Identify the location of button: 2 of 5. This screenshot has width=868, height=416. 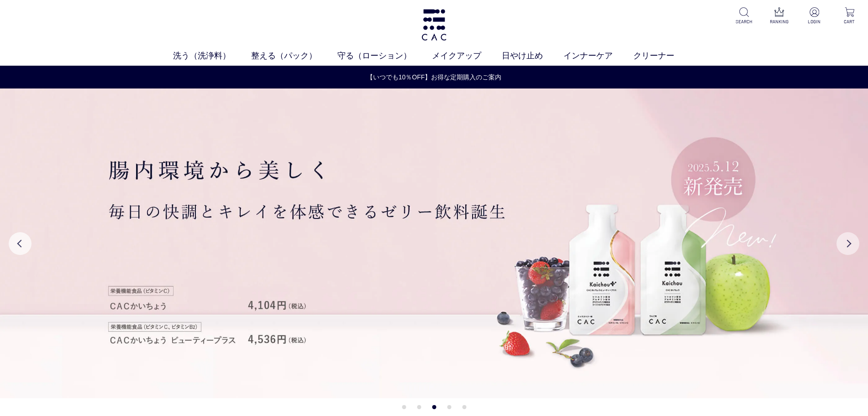
(419, 407).